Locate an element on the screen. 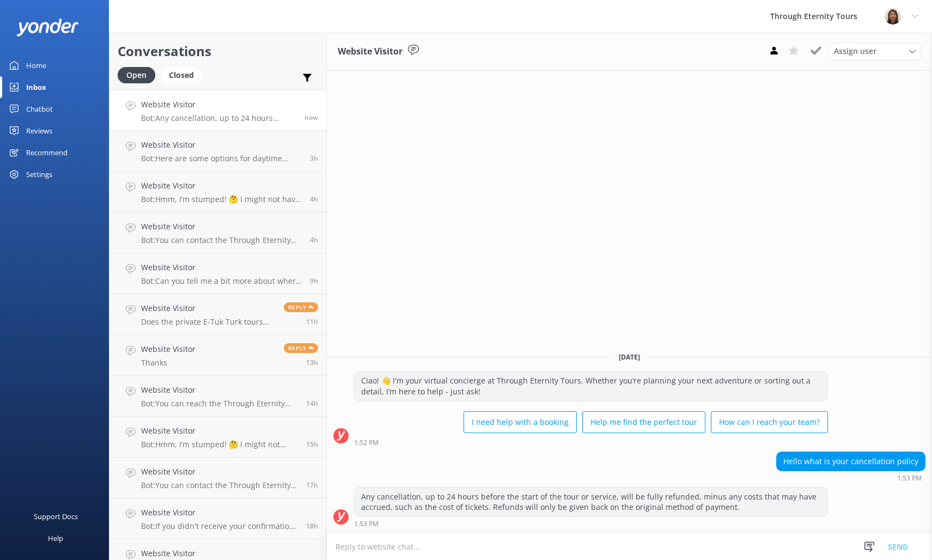 This screenshot has height=560, width=932. span: Sep 10 2025 04:12am (UTC +02:00) Europe/Amsterdam is located at coordinates (313, 280).